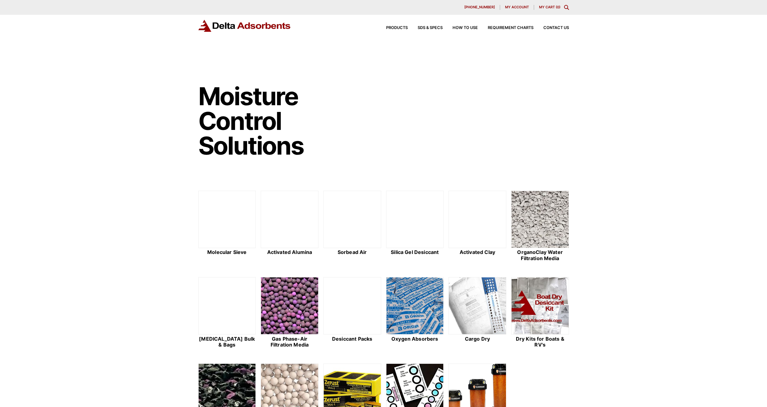 The width and height of the screenshot is (767, 407). What do you see at coordinates (289, 313) in the screenshot?
I see `a: Gas Phase-Air Filtration Media` at bounding box center [289, 313].